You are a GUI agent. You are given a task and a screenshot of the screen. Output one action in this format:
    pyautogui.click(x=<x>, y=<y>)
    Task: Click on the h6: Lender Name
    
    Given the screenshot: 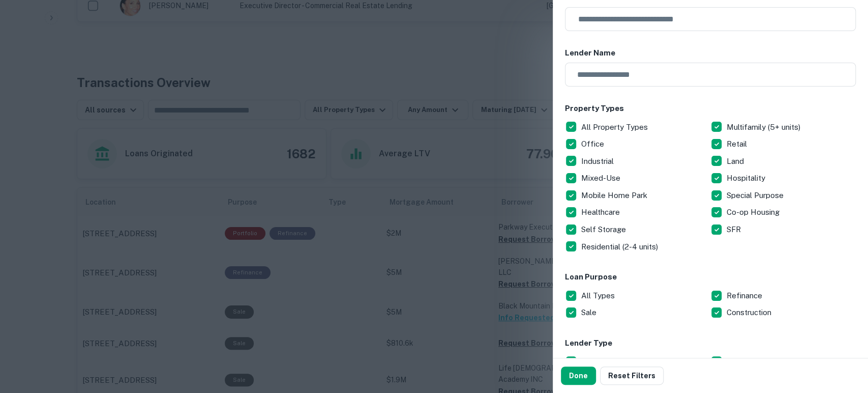 What is the action you would take?
    pyautogui.click(x=710, y=53)
    